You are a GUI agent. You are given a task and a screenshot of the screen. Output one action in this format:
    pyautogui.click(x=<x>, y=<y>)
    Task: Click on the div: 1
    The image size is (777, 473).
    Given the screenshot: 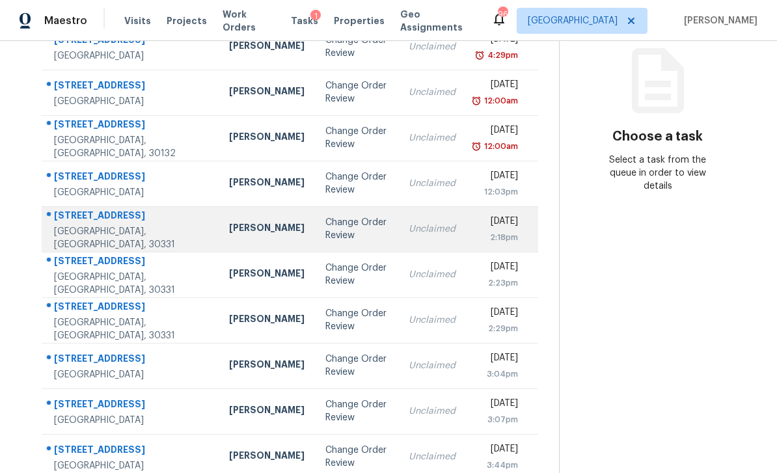 What is the action you would take?
    pyautogui.click(x=316, y=16)
    